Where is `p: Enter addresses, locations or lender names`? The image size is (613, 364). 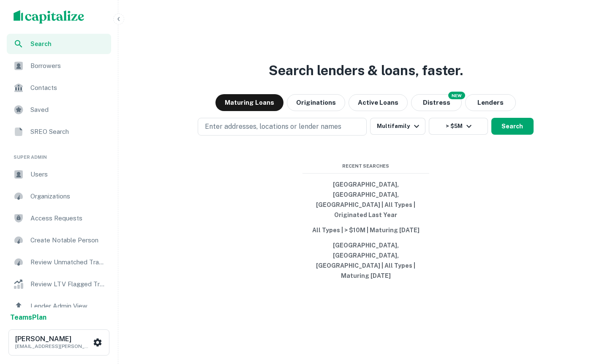
p: Enter addresses, locations or lender names is located at coordinates (273, 127).